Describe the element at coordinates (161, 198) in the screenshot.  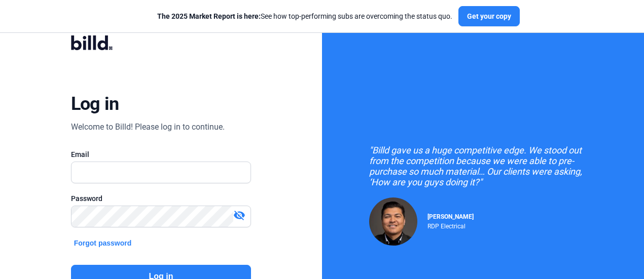
I see `div: Password` at that location.